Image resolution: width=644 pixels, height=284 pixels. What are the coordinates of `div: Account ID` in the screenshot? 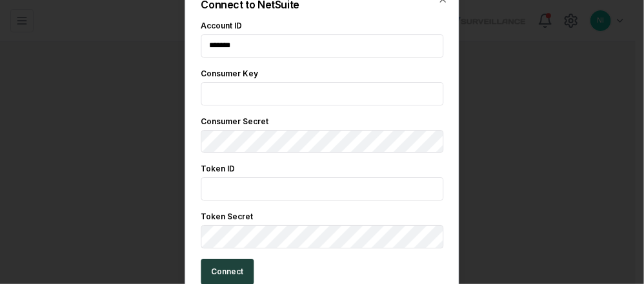 It's located at (322, 26).